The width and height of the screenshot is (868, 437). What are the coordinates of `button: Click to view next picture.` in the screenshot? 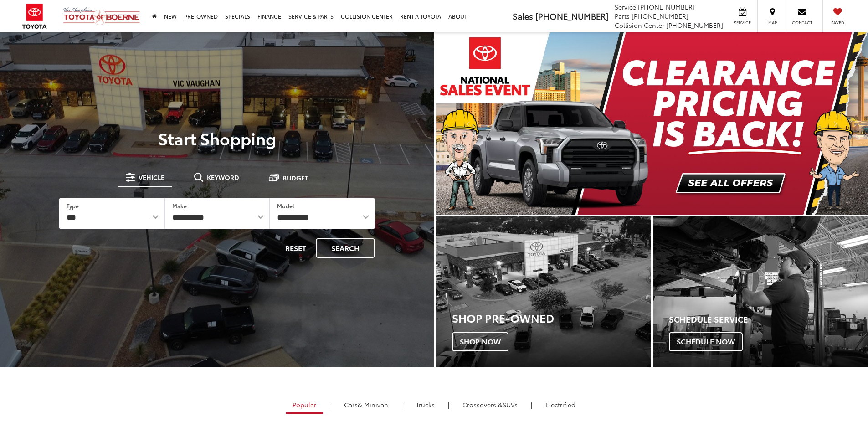 It's located at (836, 123).